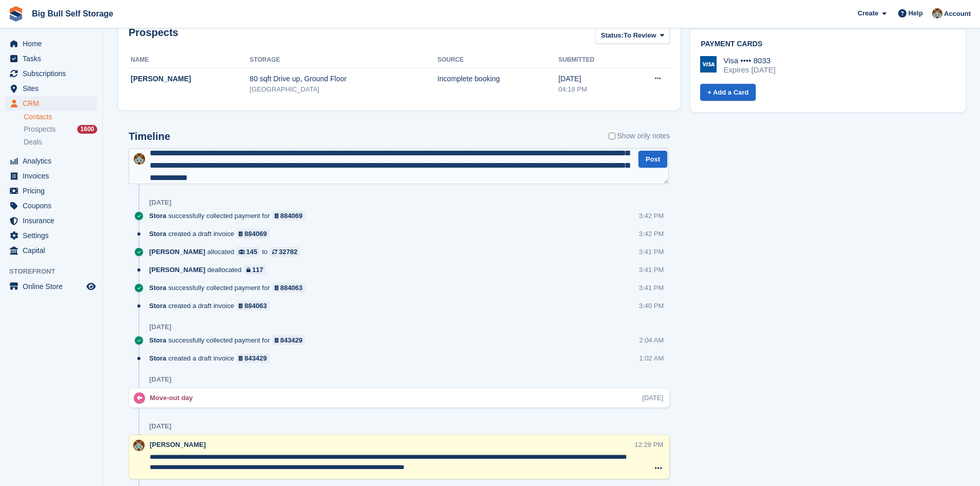  Describe the element at coordinates (709, 64) in the screenshot. I see `img: Visa Logo` at that location.